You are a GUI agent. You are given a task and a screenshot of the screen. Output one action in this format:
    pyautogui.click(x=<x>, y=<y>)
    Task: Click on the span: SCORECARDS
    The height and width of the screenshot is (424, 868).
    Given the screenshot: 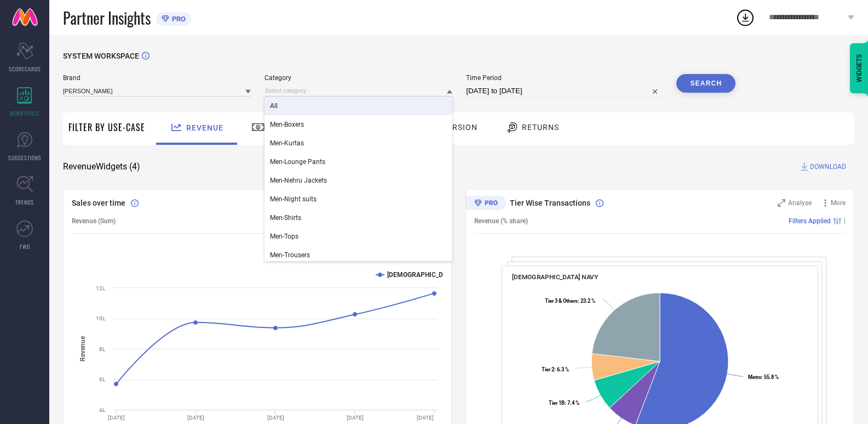 What is the action you would take?
    pyautogui.click(x=24, y=69)
    